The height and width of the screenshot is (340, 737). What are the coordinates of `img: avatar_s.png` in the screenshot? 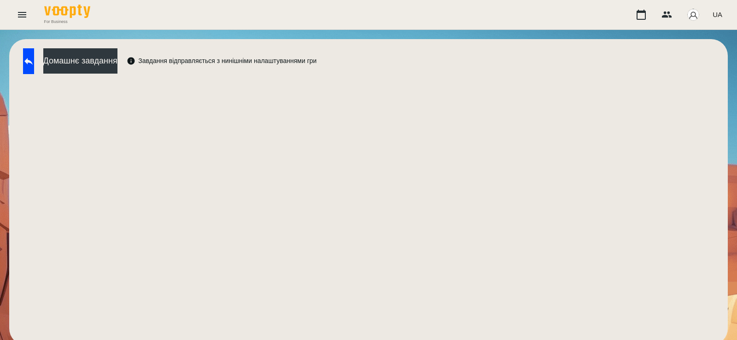 It's located at (693, 15).